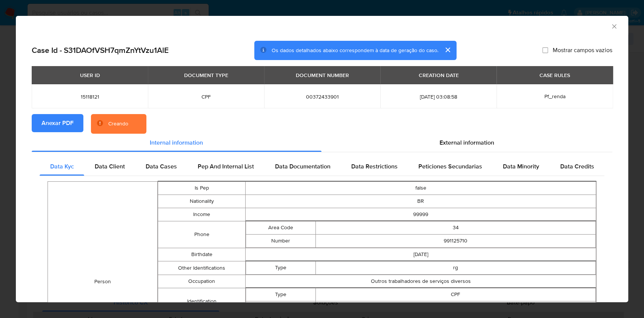  I want to click on td: false, so click(421, 188).